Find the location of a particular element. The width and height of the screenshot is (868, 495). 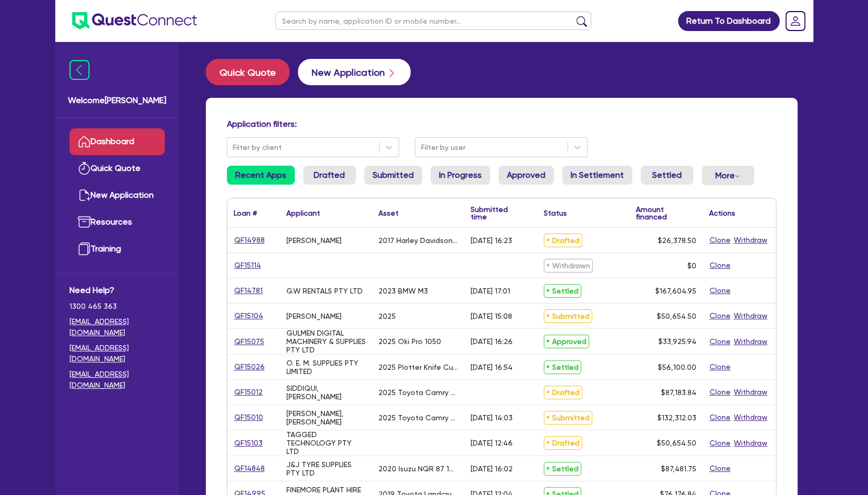

a: In Progress is located at coordinates (460, 175).